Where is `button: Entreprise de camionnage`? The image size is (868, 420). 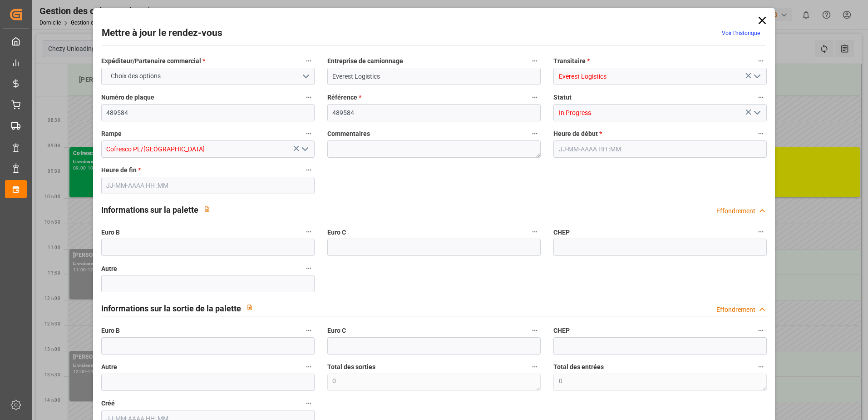 button: Entreprise de camionnage is located at coordinates (535, 61).